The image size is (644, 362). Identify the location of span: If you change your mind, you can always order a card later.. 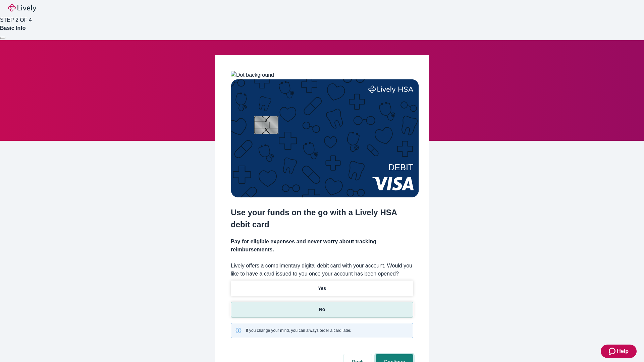
(298, 330).